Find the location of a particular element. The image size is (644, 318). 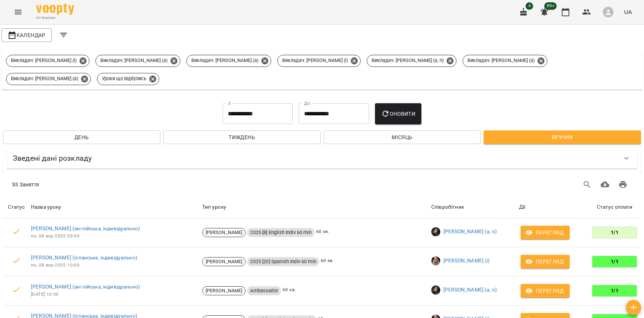

div: Статус is located at coordinates (16, 207).